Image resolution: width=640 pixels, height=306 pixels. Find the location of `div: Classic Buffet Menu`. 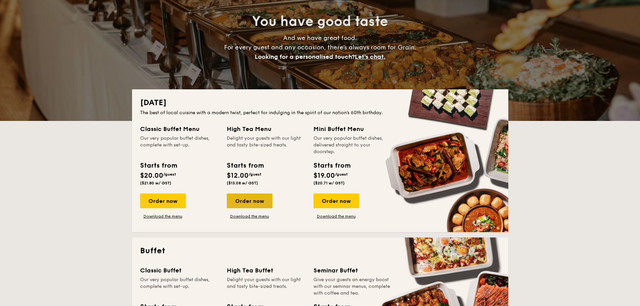

div: Classic Buffet Menu is located at coordinates (179, 129).